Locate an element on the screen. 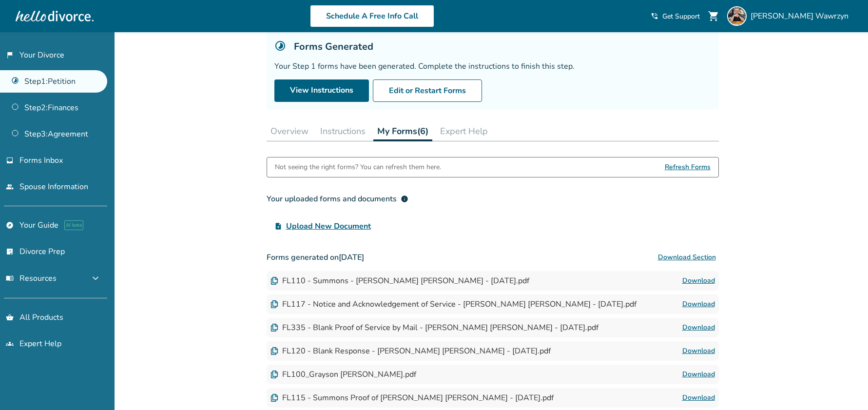 This screenshot has height=410, width=868. div: Not seeing the right forms? You can refresh them here. is located at coordinates (357, 167).